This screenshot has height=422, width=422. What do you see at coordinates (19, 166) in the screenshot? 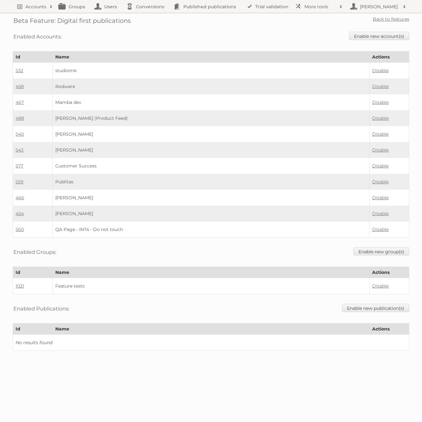
I see `a: 577` at bounding box center [19, 166].